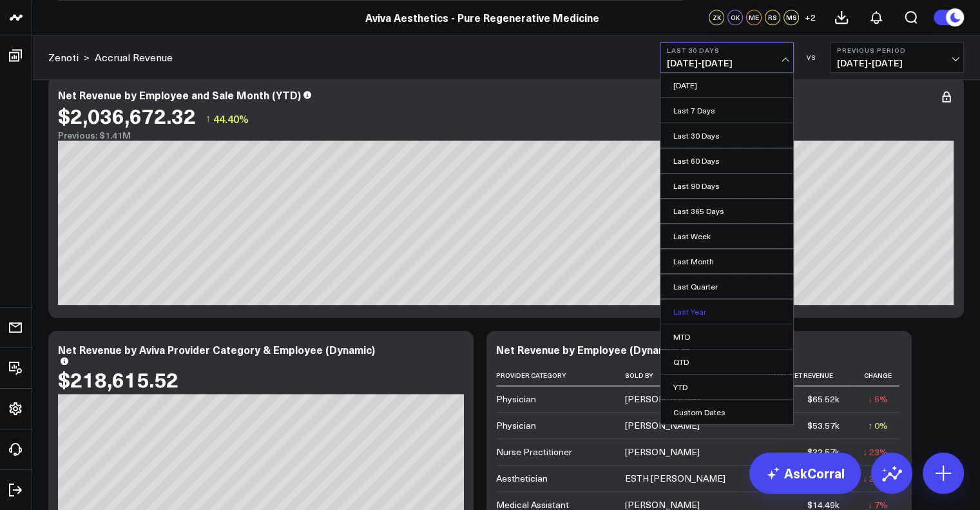  I want to click on a: Last Quarter, so click(727, 286).